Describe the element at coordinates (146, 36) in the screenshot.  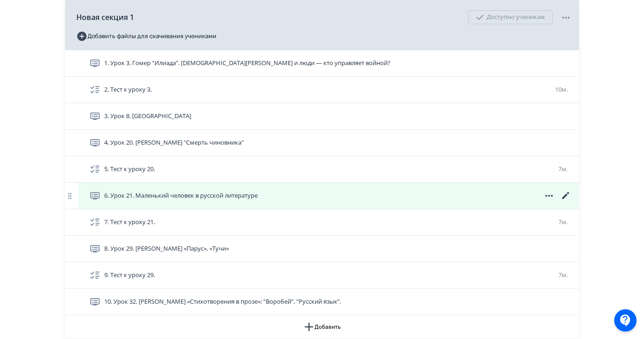
I see `button: Добавить файлы для скачивания учениками` at that location.